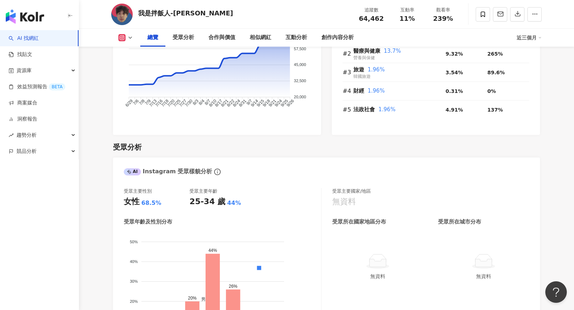 The width and height of the screenshot is (574, 310). I want to click on img: logo, so click(25, 17).